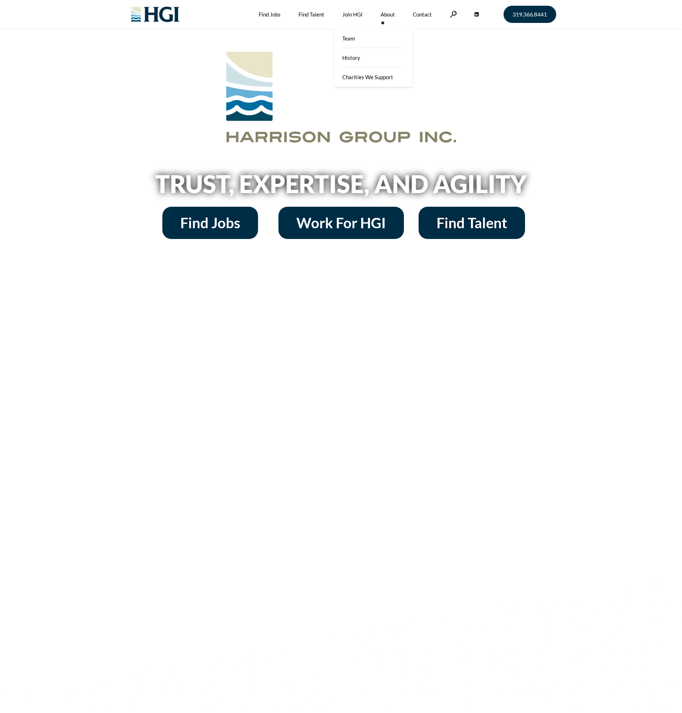 This screenshot has width=682, height=713. I want to click on a: 319.366.8441, so click(530, 14).